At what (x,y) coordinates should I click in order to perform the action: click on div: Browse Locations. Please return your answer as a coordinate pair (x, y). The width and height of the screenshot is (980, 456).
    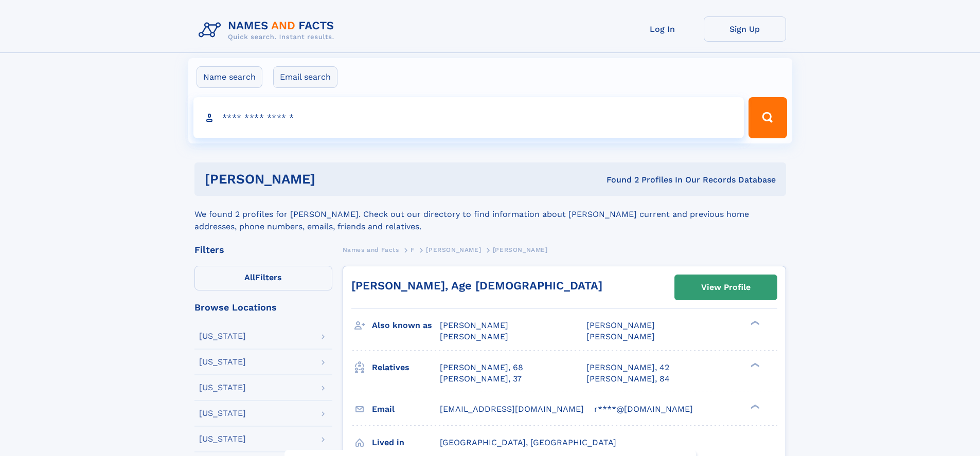
    Looking at the image, I should click on (264, 307).